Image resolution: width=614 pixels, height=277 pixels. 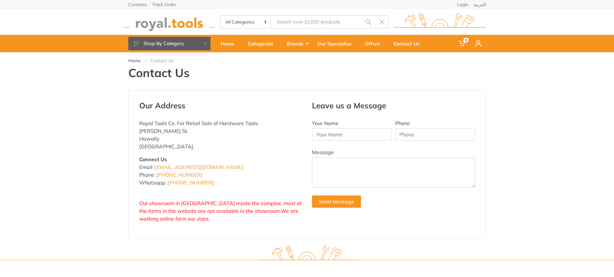 I want to click on nav: breadcrumb, so click(x=307, y=61).